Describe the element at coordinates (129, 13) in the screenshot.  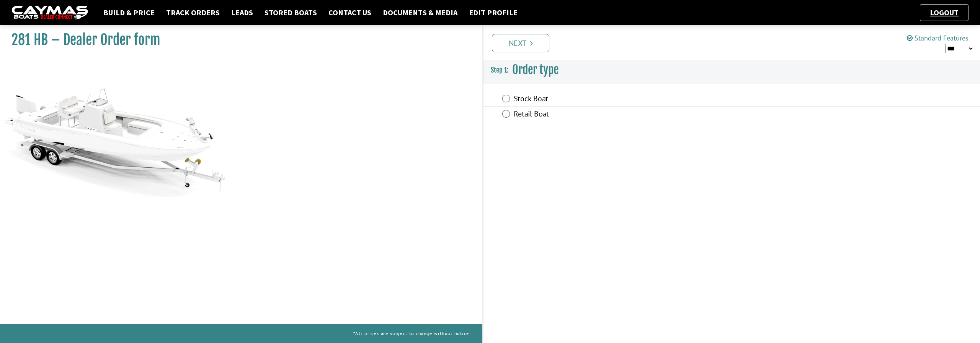
I see `a: Build & Price` at that location.